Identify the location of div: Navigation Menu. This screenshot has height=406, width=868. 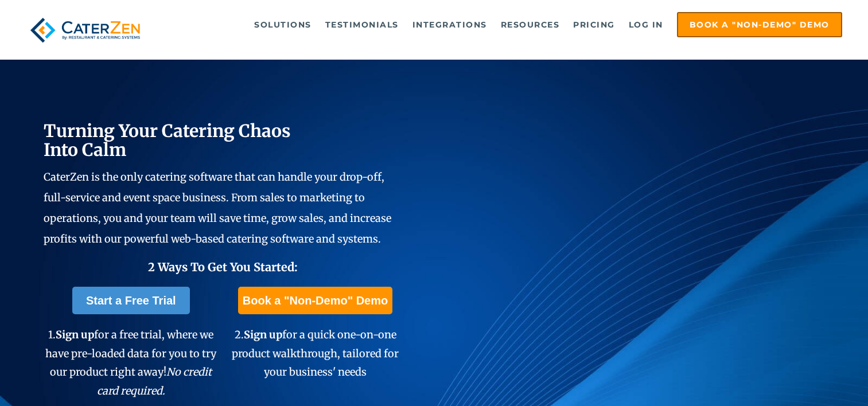
(503, 24).